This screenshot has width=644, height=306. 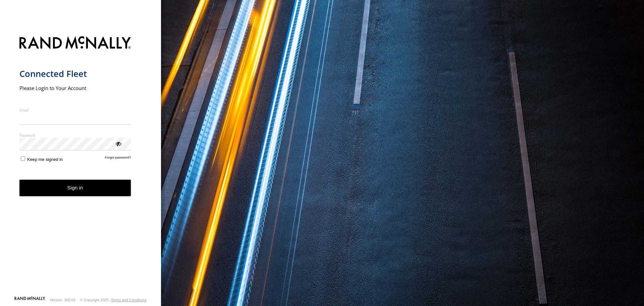 What do you see at coordinates (63, 300) in the screenshot?
I see `div: Version: 305.03` at bounding box center [63, 300].